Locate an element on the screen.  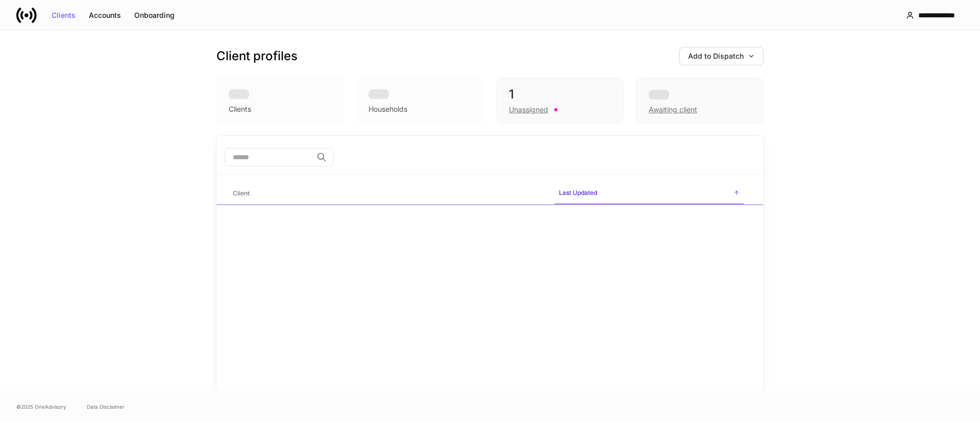
span: © 2025 OneAdvisory is located at coordinates (41, 407).